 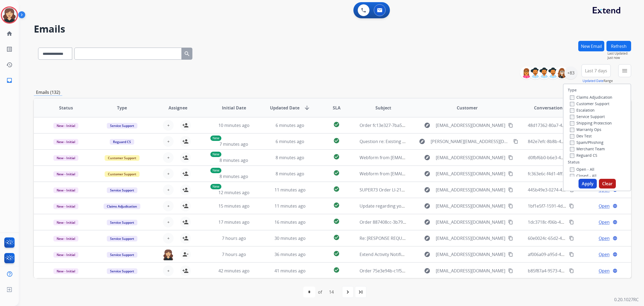 What do you see at coordinates (407, 222) in the screenshot?
I see `span: Order 887408cc-3b79-4f02-a525-e9a8484a5732` at bounding box center [407, 222].